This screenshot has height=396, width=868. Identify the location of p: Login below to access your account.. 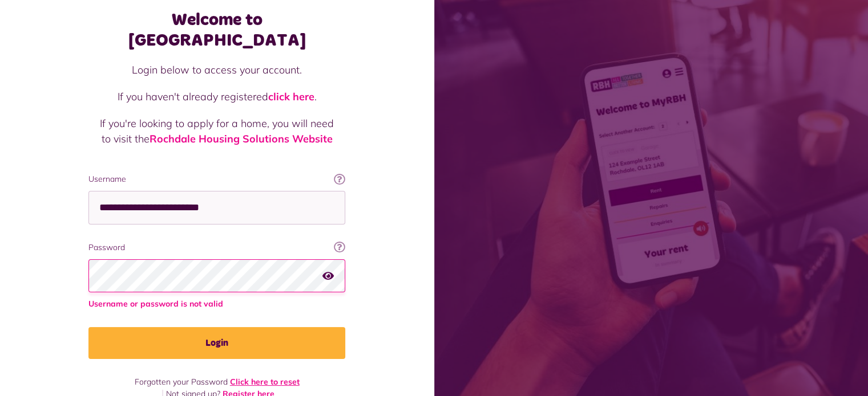
(217, 70).